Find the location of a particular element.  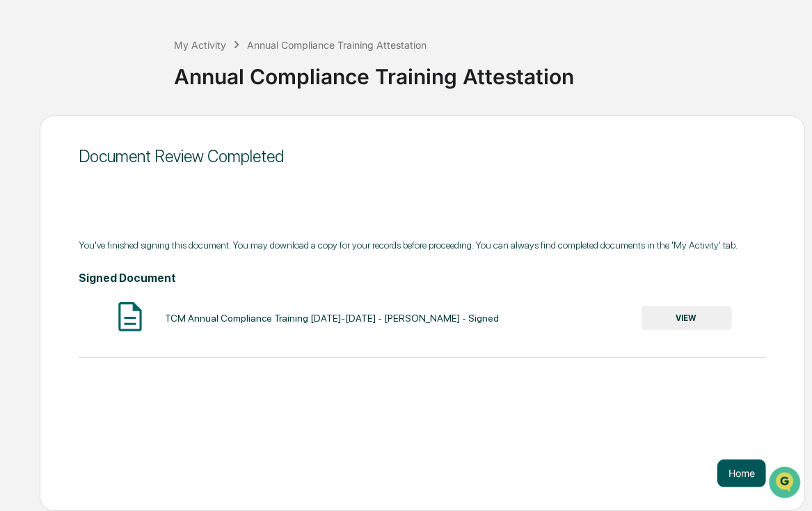

button: VIEW is located at coordinates (687, 318).